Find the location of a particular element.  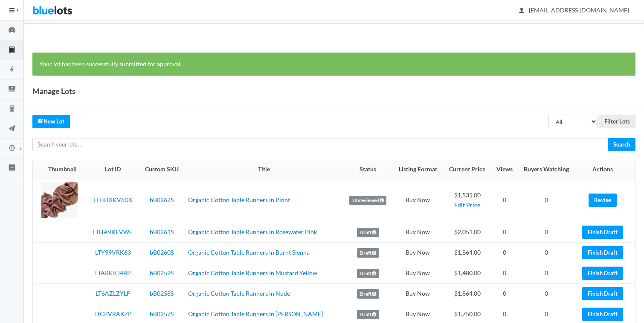

a: LTARKKJ4RP is located at coordinates (113, 272).